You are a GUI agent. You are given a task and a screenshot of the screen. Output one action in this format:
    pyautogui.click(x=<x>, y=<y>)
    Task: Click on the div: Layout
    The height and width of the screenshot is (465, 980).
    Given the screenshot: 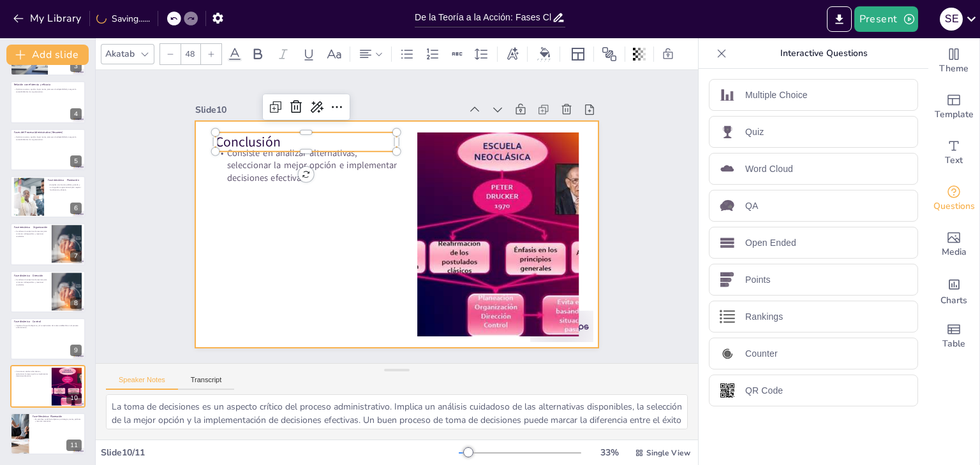 What is the action you would take?
    pyautogui.click(x=578, y=54)
    